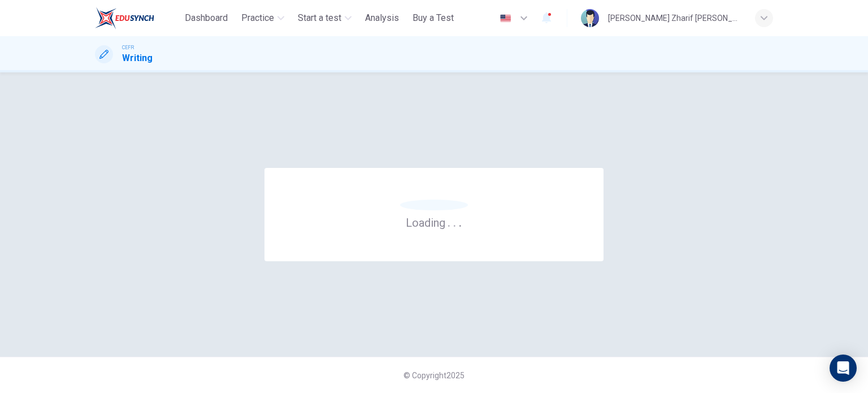  I want to click on span: © Copyright 2025, so click(434, 375).